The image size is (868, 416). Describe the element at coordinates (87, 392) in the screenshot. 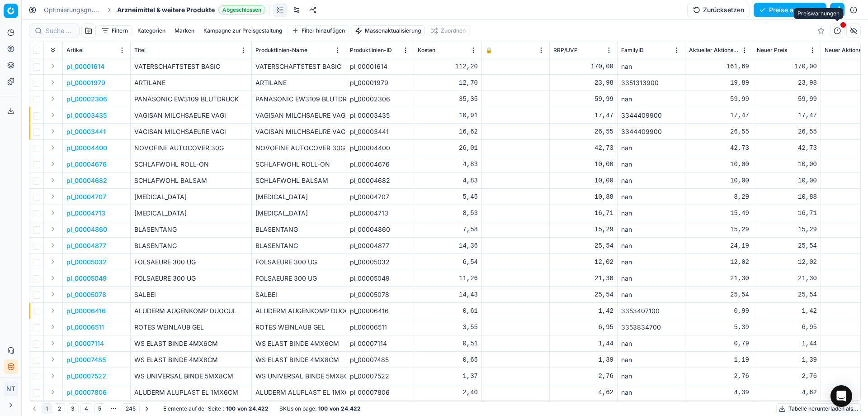

I see `p: pl_00007806` at that location.